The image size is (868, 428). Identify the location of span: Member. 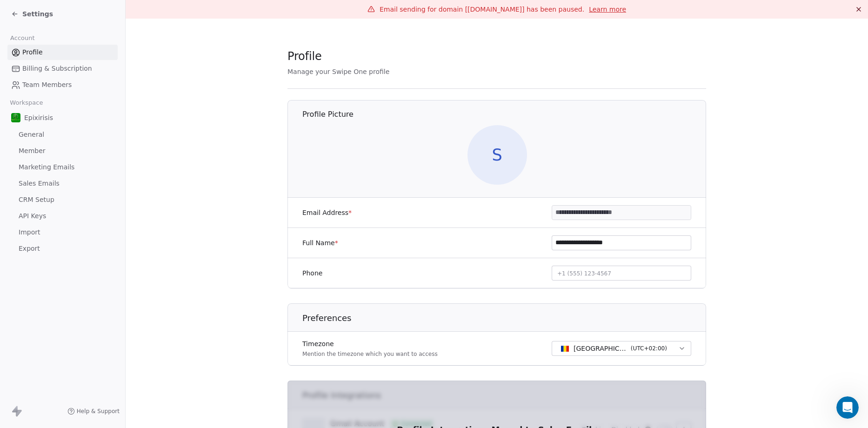
(32, 151).